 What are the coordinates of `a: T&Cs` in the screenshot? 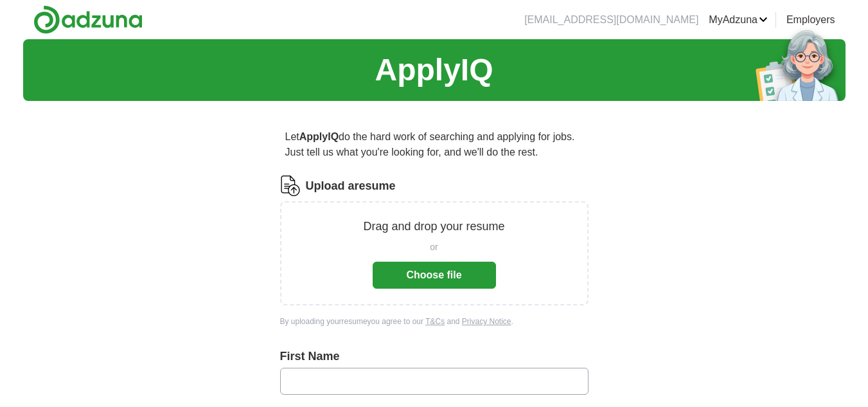 It's located at (435, 321).